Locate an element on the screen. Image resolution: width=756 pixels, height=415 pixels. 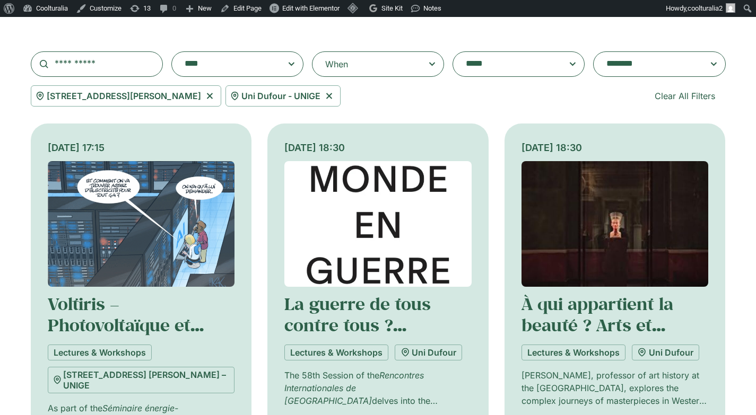
a: Voltiris – Photovoltaïque et agriculture sans concessions is located at coordinates (126, 336).